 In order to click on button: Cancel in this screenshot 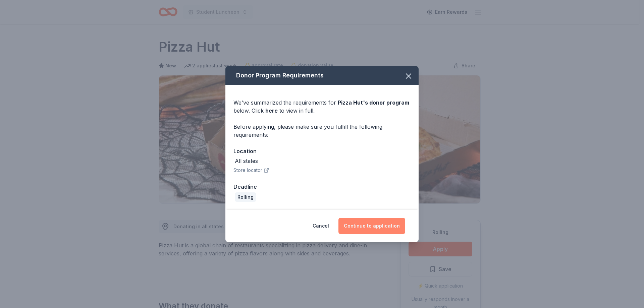, I will do `click(321, 226)`.